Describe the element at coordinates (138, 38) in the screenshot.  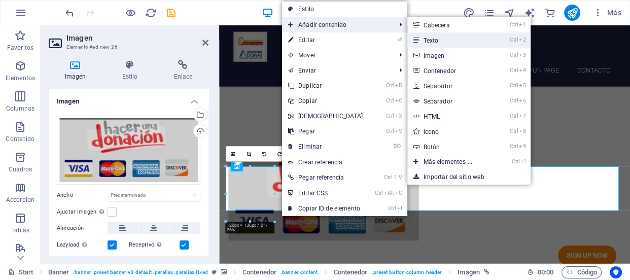
I see `h2: Imagen` at that location.